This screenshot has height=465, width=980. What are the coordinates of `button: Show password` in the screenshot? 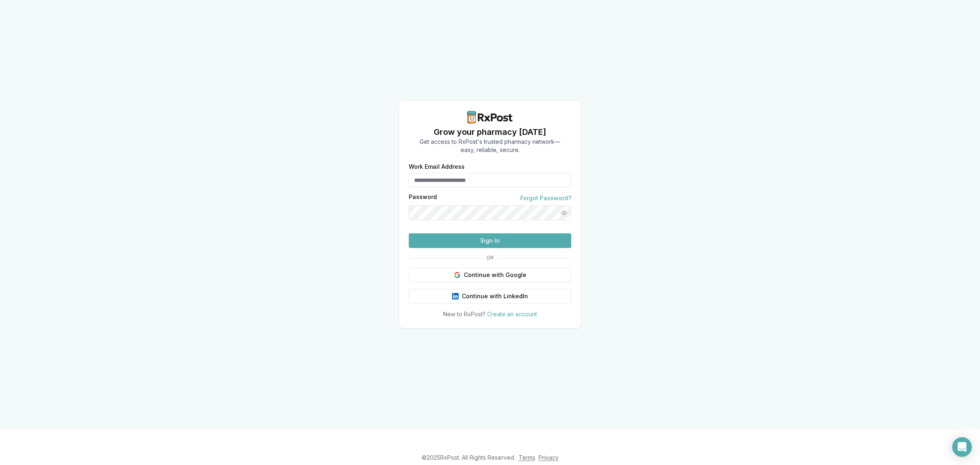 It's located at (564, 213).